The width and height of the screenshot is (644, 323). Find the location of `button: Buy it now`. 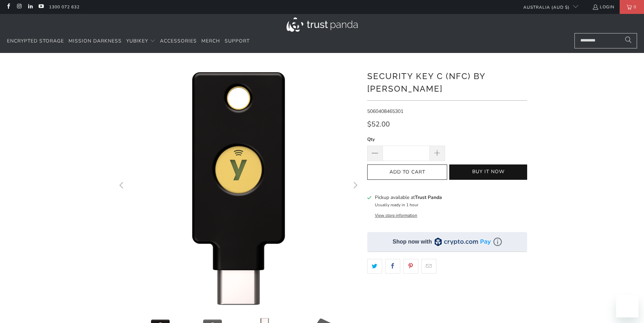

button: Buy it now is located at coordinates (488, 172).